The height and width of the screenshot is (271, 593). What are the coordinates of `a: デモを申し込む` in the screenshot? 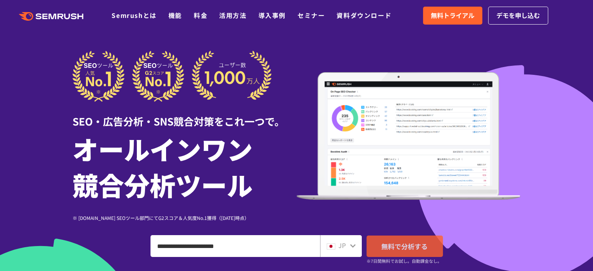 It's located at (518, 16).